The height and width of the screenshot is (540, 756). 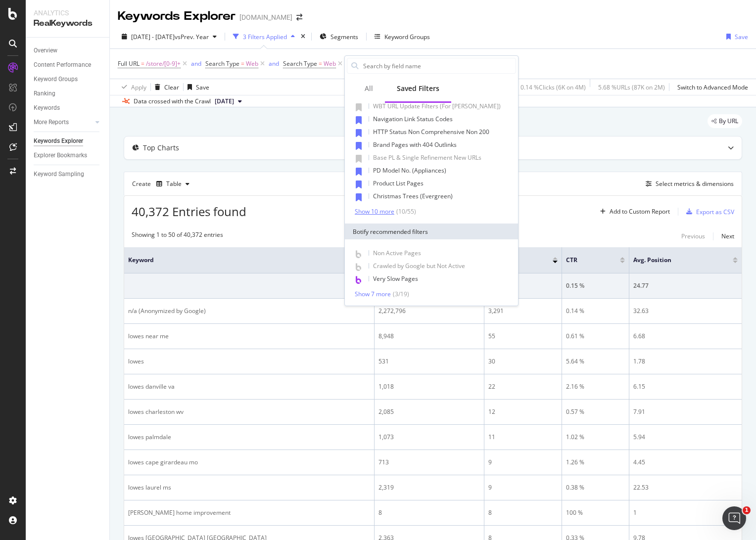 What do you see at coordinates (373, 294) in the screenshot?
I see `div: Show 7 more` at bounding box center [373, 294].